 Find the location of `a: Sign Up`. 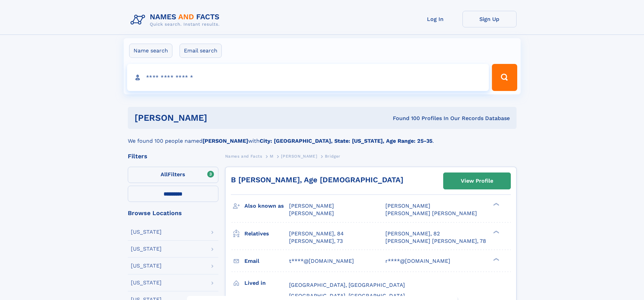

a: Sign Up is located at coordinates (490, 19).